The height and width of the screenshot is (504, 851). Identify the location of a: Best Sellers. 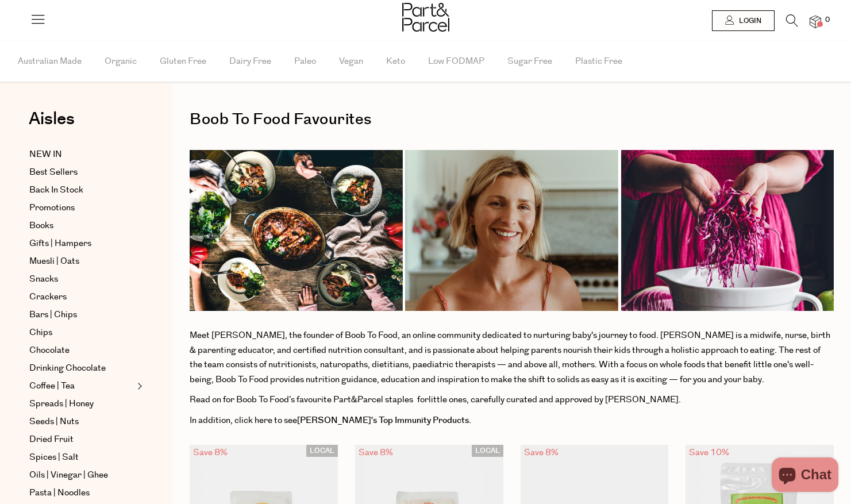
(81, 172).